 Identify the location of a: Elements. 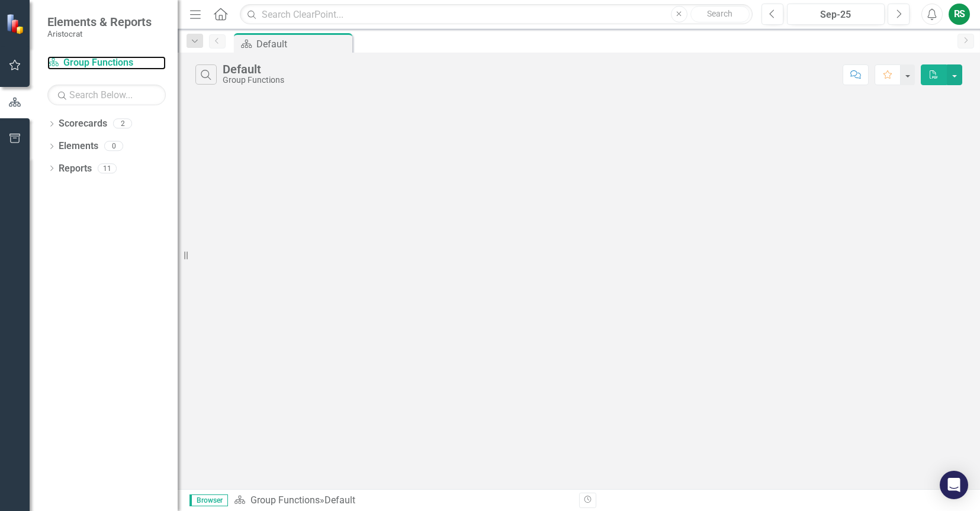
(78, 146).